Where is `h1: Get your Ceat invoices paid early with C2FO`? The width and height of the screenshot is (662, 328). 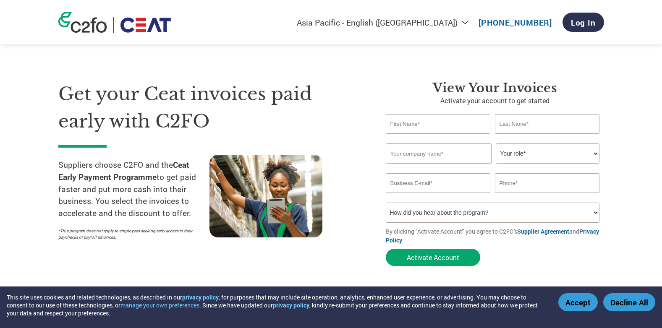
h1: Get your Ceat invoices paid early with C2FO is located at coordinates (209, 107).